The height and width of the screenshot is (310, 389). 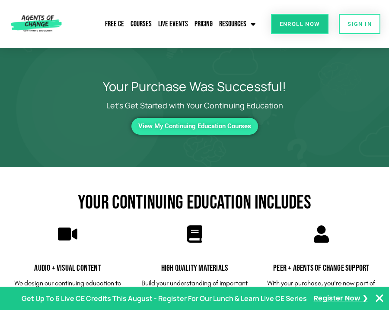 I want to click on a: SIGN IN, so click(x=360, y=24).